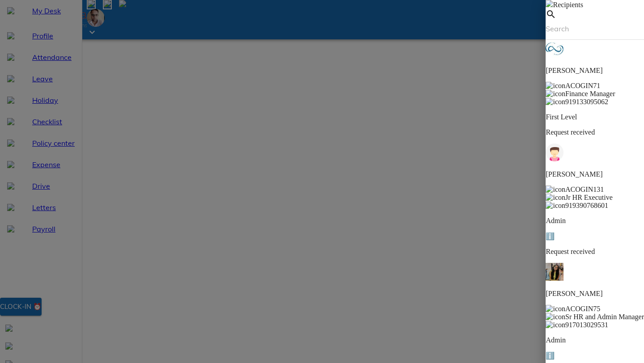  I want to click on span: 917013029531, so click(587, 325).